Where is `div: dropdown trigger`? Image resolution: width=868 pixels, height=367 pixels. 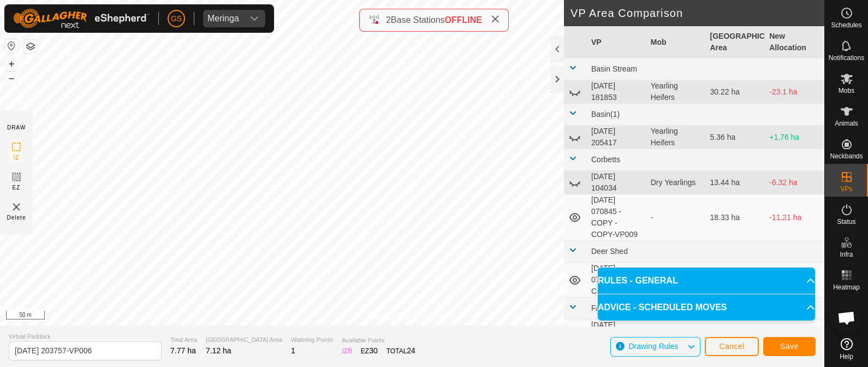 div: dropdown trigger is located at coordinates (255, 19).